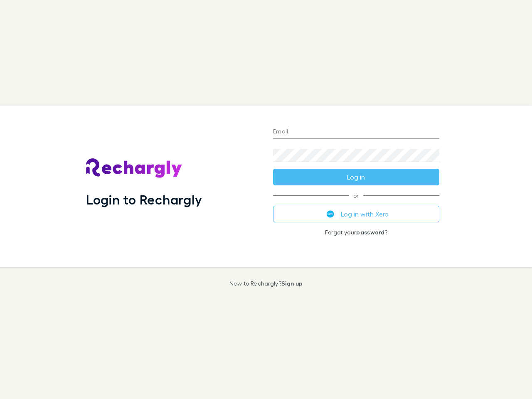 The height and width of the screenshot is (399, 532). Describe the element at coordinates (292, 283) in the screenshot. I see `a: Sign up` at that location.